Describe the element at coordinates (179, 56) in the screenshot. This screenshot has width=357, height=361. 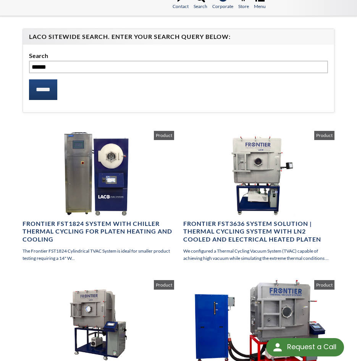
I see `label: Search` at that location.